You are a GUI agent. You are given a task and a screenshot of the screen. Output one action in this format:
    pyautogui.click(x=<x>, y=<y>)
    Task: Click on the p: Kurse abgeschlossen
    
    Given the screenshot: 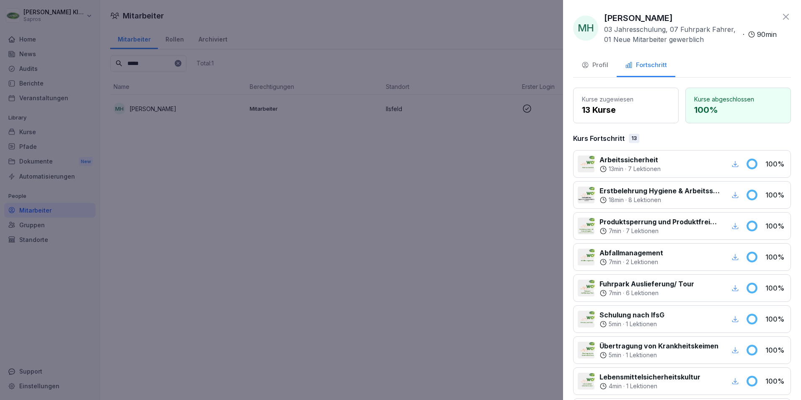 What is the action you would take?
    pyautogui.click(x=738, y=99)
    